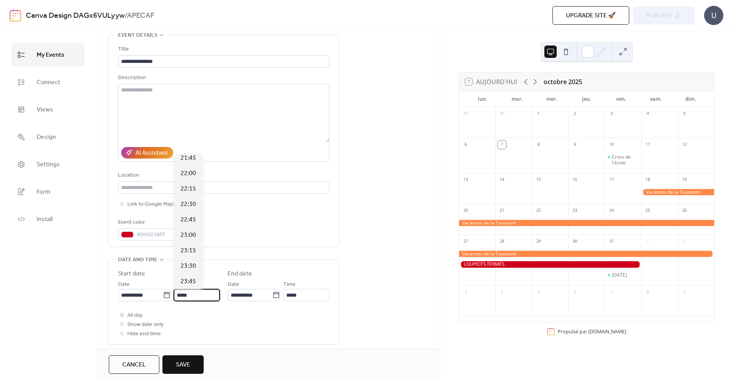 The image size is (733, 380). Describe the element at coordinates (563, 82) in the screenshot. I see `div: octobre 2025` at that location.